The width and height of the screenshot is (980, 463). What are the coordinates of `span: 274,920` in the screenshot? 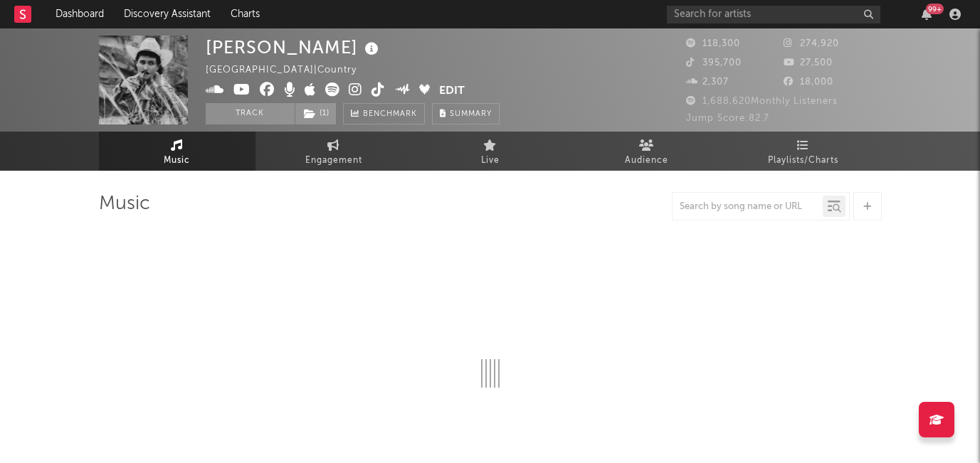 It's located at (811, 43).